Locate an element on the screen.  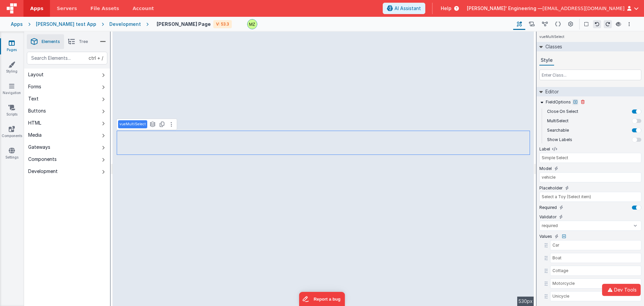
span: Tree is located at coordinates (83, 42).